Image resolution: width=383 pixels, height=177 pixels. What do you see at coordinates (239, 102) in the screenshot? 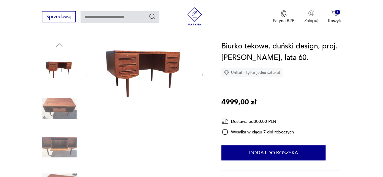
I see `p: 4999,00 zł` at bounding box center [239, 102].